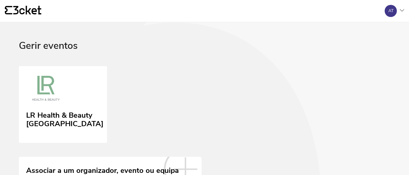  What do you see at coordinates (204, 53) in the screenshot?
I see `div: Gerir eventos` at bounding box center [204, 53].